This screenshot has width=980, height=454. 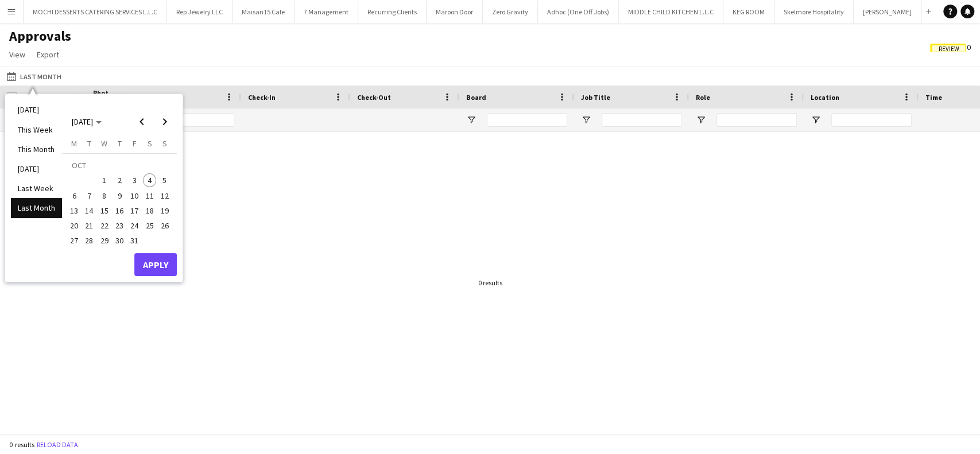 What do you see at coordinates (872, 120) in the screenshot?
I see `input: Location Filter Input` at bounding box center [872, 120].